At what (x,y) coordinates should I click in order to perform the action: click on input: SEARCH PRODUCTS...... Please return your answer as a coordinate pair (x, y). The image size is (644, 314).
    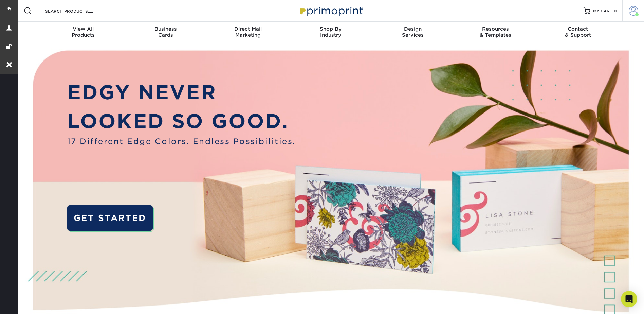
    Looking at the image, I should click on (77, 11).